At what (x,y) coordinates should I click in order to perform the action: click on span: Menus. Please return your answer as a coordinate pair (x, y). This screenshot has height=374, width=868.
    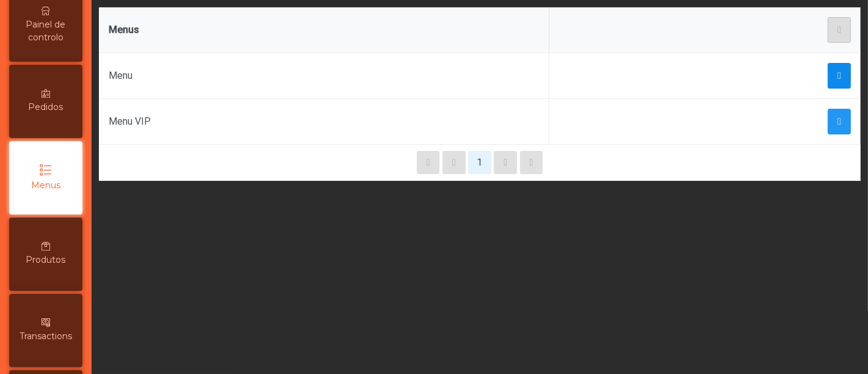
    Looking at the image, I should click on (46, 185).